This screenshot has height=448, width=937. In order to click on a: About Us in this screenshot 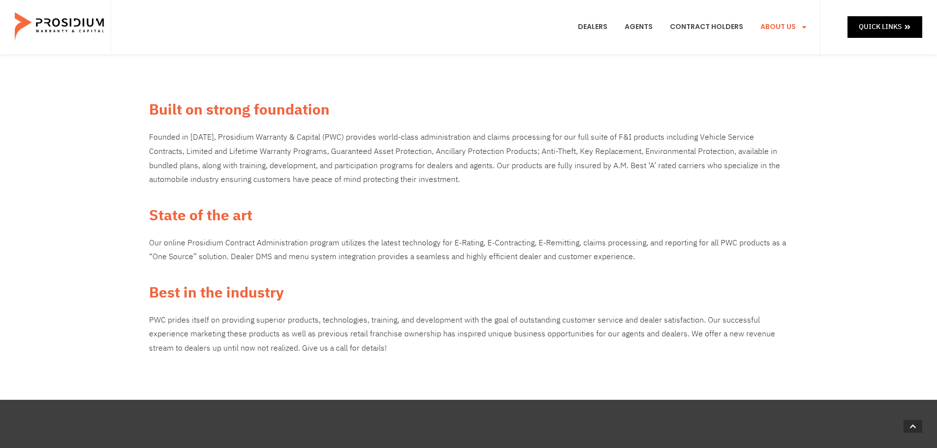, I will do `click(784, 27)`.